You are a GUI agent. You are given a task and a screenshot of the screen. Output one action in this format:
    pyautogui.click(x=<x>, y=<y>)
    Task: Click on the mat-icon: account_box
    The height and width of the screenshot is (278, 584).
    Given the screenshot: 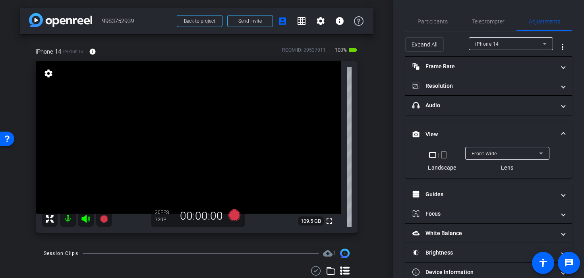 What is the action you would take?
    pyautogui.click(x=282, y=21)
    